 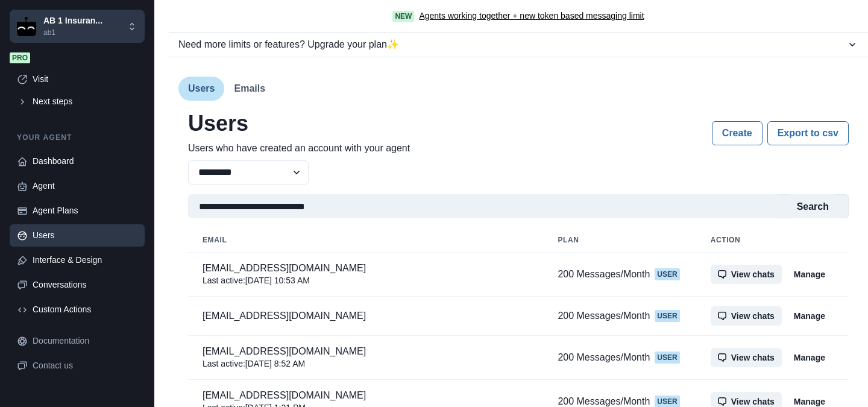 I want to click on img: Chakra UI, so click(x=26, y=27).